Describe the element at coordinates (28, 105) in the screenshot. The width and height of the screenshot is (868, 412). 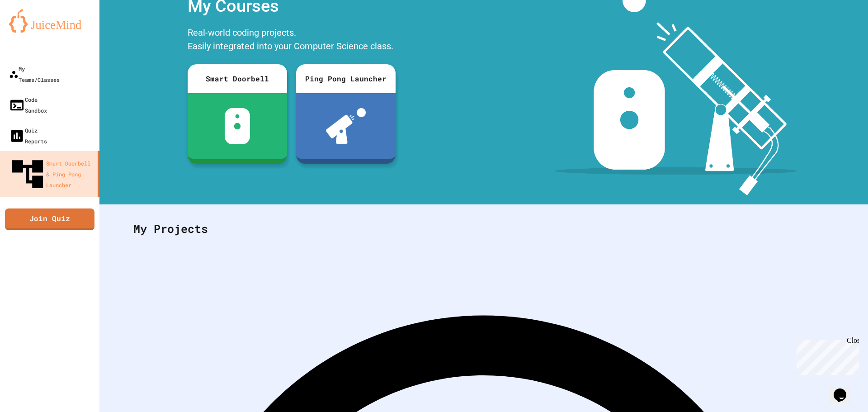
I see `div: Code Sandbox` at that location.